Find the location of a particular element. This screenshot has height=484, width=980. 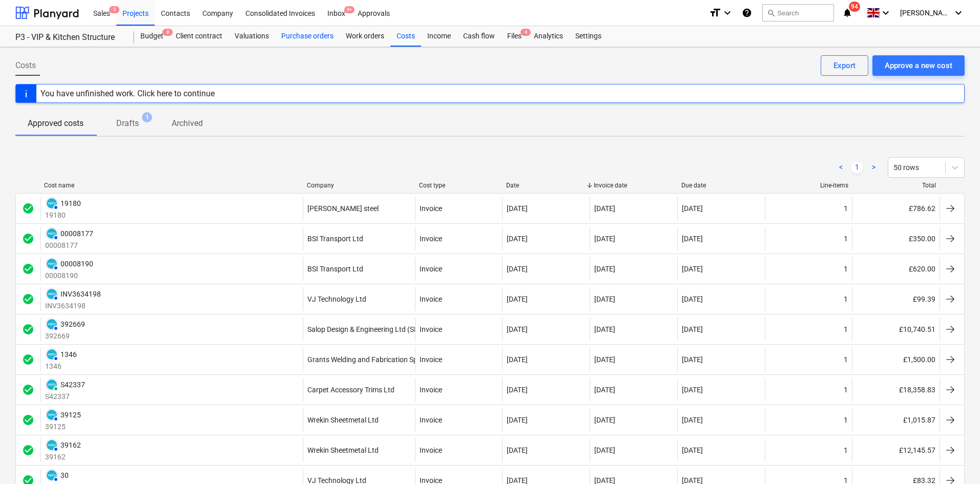

a: Files4 is located at coordinates (514, 36).